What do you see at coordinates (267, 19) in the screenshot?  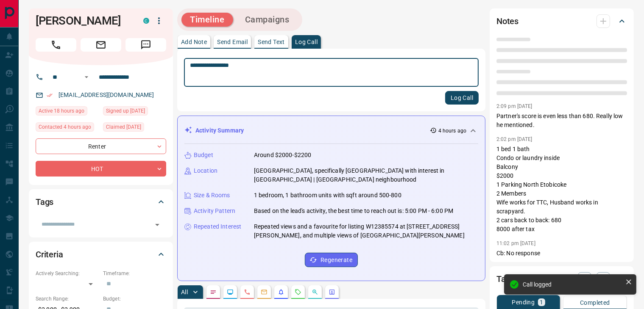 I see `button: Campaigns` at bounding box center [267, 19].